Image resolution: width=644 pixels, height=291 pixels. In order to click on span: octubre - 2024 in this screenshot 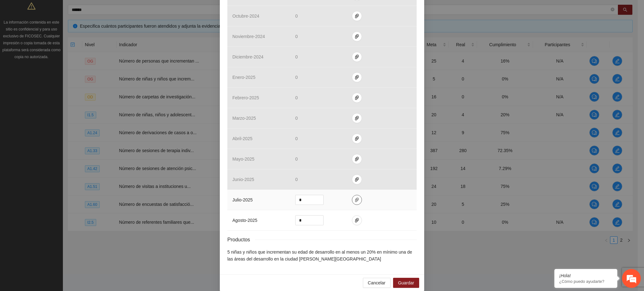, I will do `click(246, 16)`.